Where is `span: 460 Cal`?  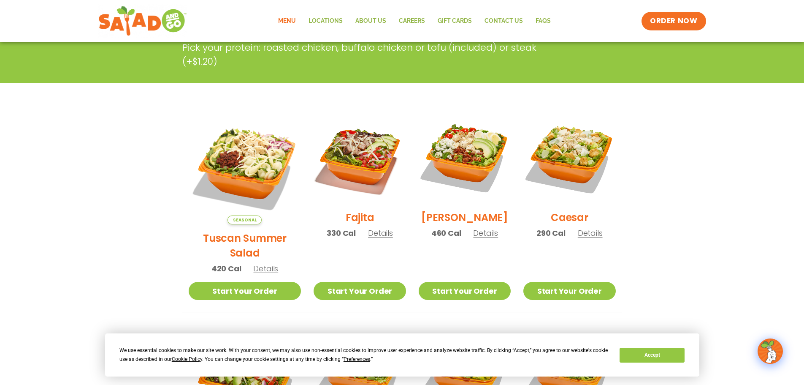 span: 460 Cal is located at coordinates (446, 233).